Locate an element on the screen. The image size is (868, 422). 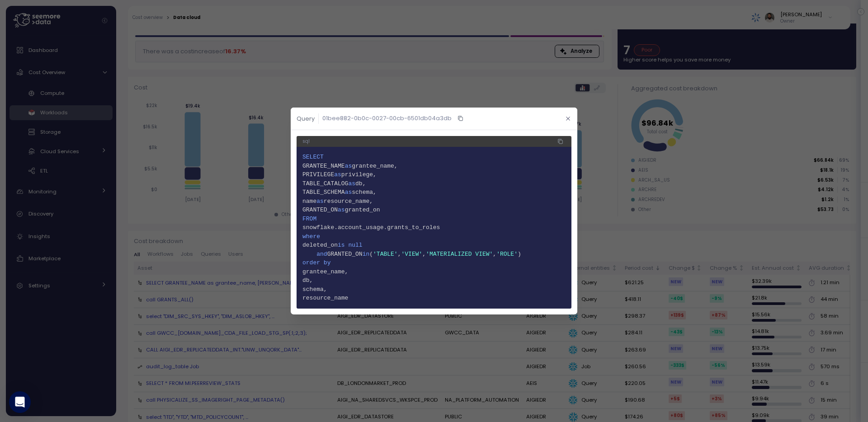
p: sql is located at coordinates (306, 141).